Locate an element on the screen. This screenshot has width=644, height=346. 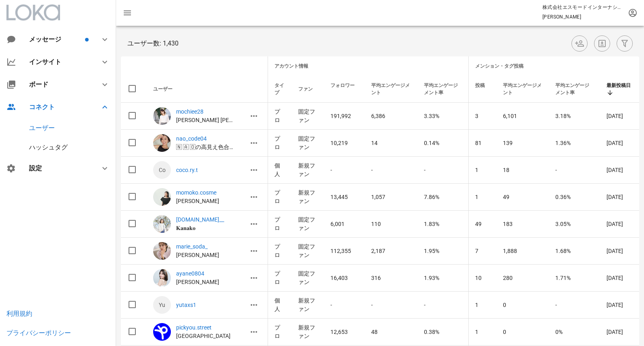
span: 最新投稿日 is located at coordinates (619, 86).